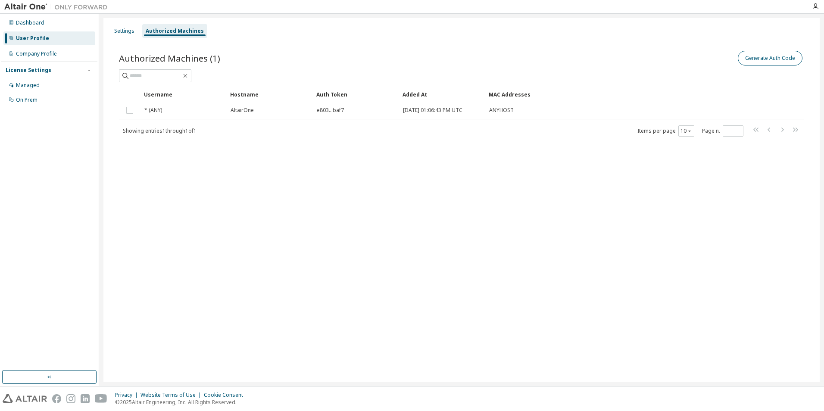 The image size is (824, 411). I want to click on div: Added At, so click(442, 94).